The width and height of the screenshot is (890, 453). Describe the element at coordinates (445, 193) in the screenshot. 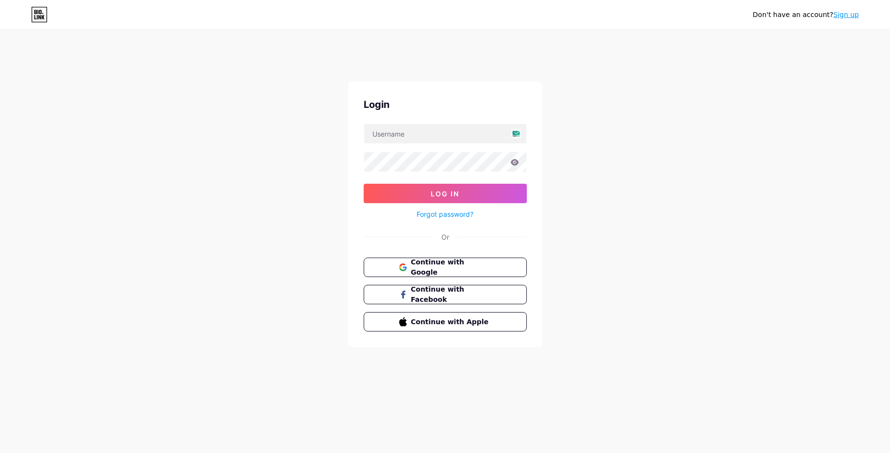

I see `button: Log In` at that location.